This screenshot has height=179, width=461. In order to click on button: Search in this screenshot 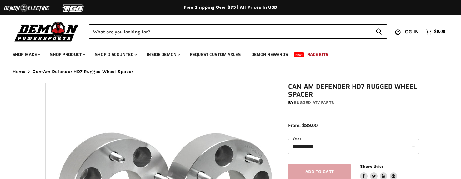, I will do `click(379, 32)`.